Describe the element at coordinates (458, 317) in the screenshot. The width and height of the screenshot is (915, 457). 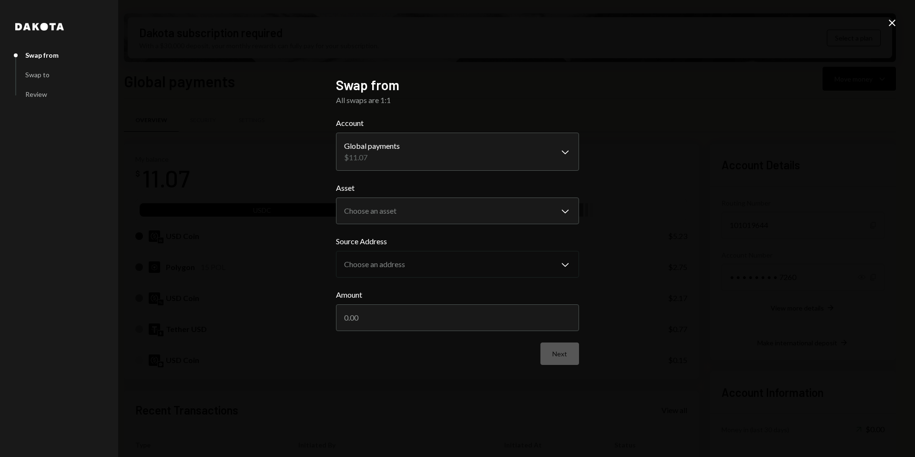
I see `input: 0.00` at that location.